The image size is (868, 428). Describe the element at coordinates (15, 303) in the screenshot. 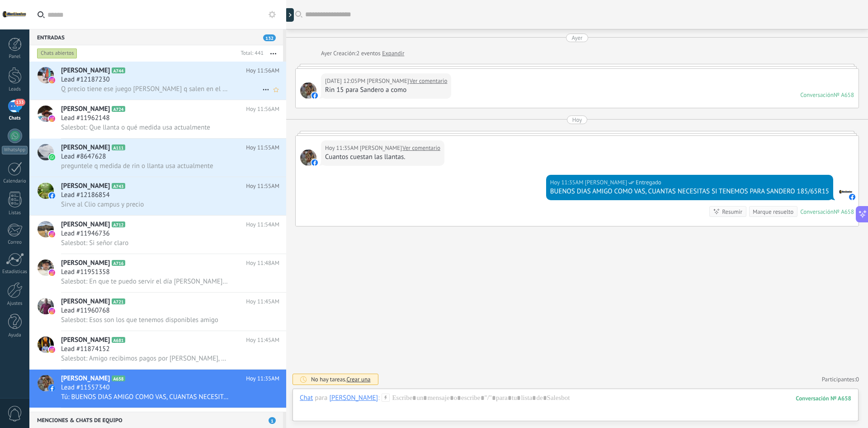

I see `div: Ajustes` at that location.